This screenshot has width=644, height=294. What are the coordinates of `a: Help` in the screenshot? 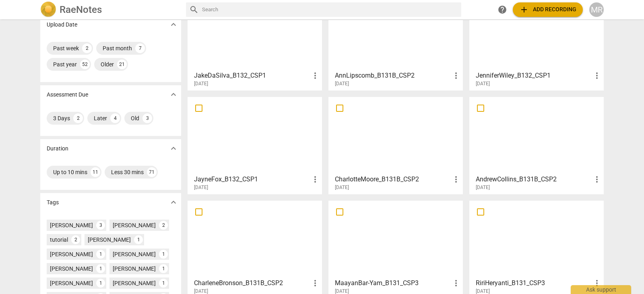 It's located at (502, 9).